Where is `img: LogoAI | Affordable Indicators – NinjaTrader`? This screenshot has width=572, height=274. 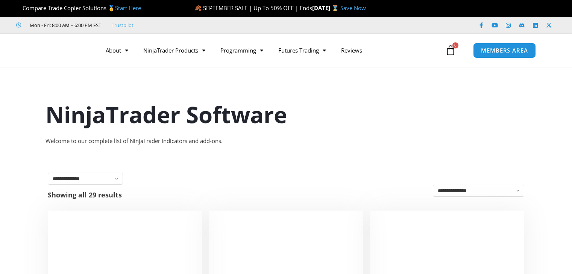
img: LogoAI | Affordable Indicators – NinjaTrader is located at coordinates (51, 50).